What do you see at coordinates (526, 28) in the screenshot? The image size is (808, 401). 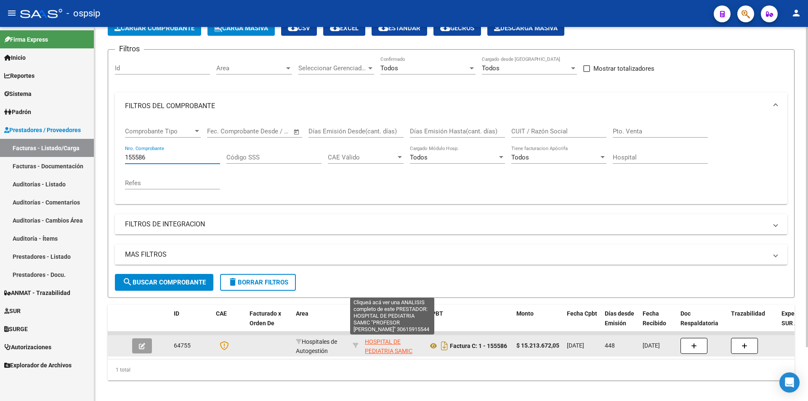 I see `app-download-masive: Descarga masiva de comprobantes (adjuntos)` at bounding box center [526, 28].